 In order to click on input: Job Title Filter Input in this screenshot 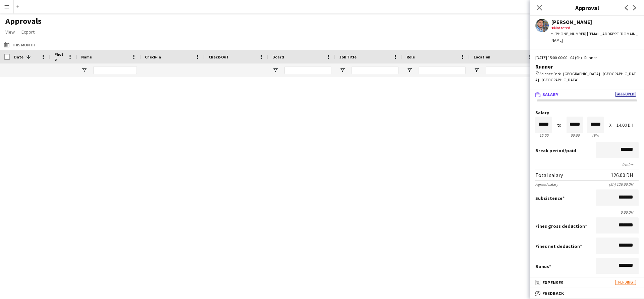, I will do `click(375, 70)`.